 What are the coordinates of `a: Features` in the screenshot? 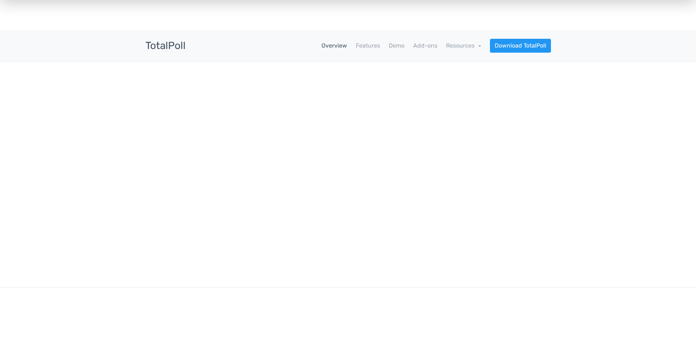 It's located at (368, 46).